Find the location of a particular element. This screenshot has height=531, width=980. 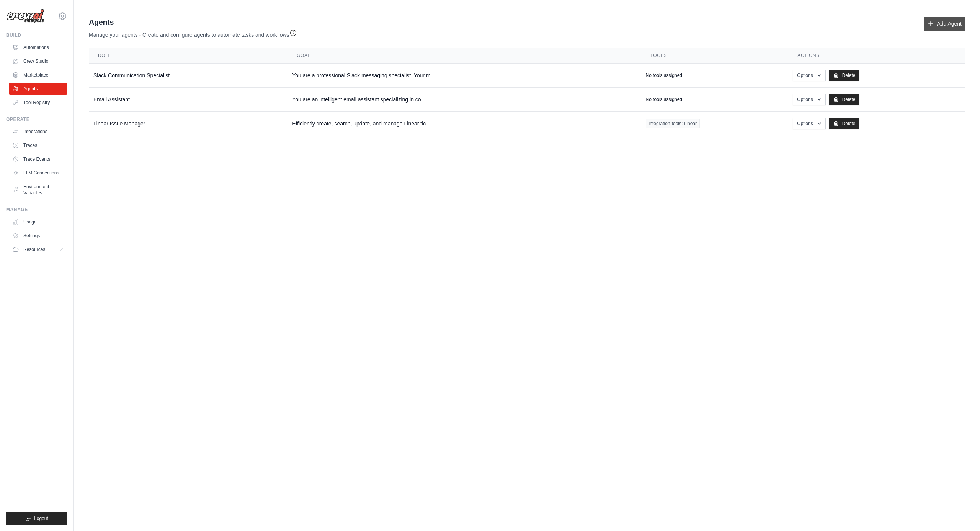

td: Linear Issue Manager is located at coordinates (188, 123).